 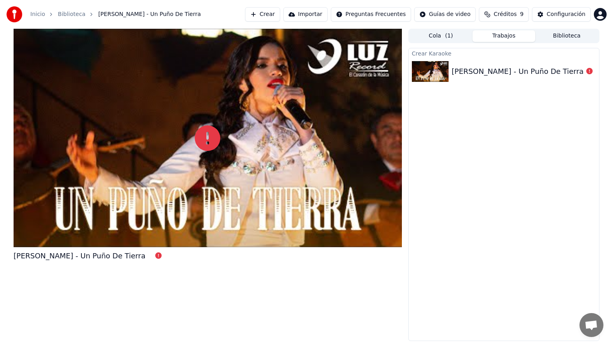 I want to click on button: Importar, so click(x=305, y=14).